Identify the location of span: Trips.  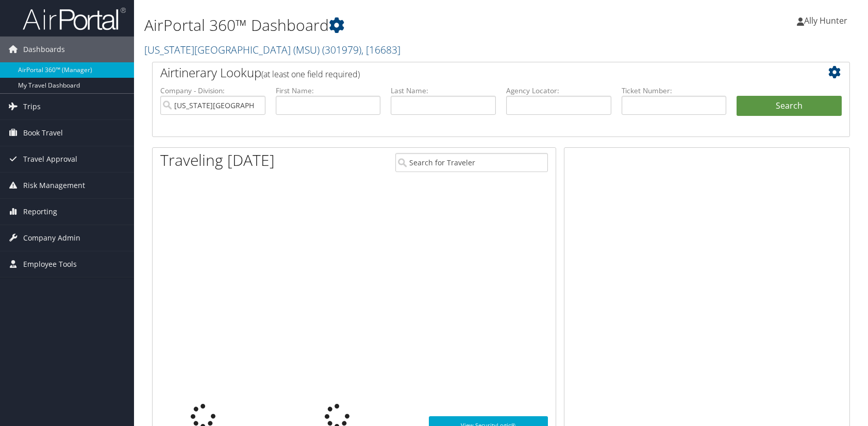
(32, 107).